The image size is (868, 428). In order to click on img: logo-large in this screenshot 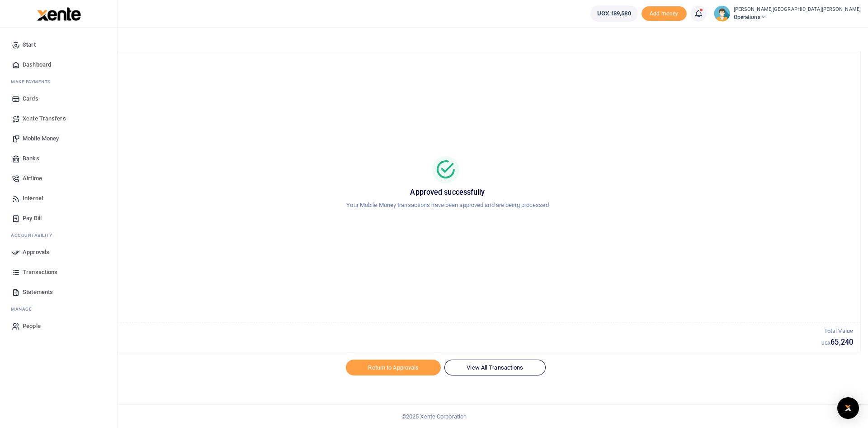, I will do `click(59, 14)`.